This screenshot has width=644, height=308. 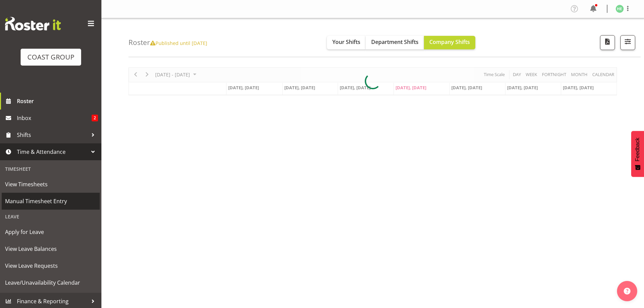 I want to click on button: Download a PDF of the roster according to the set date range., so click(x=607, y=42).